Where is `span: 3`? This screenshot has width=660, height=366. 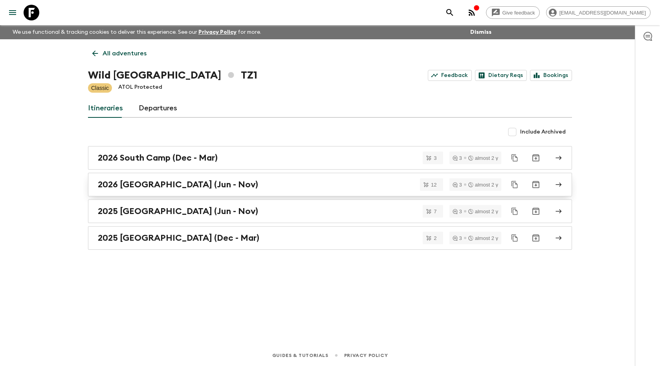
span: 3 is located at coordinates (435, 158).